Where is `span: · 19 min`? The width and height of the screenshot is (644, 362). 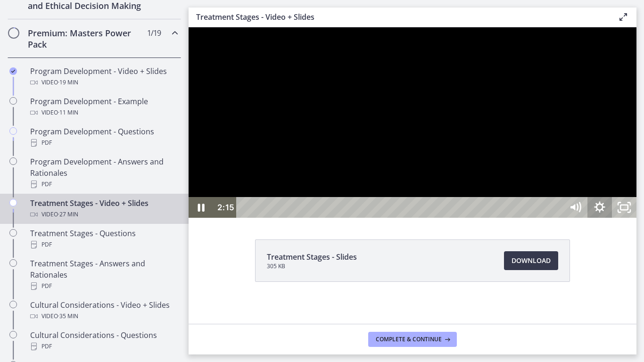
span: · 19 min is located at coordinates (68, 83).